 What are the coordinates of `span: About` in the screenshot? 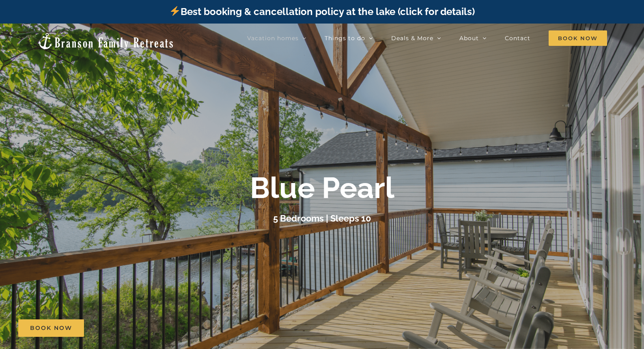 It's located at (469, 38).